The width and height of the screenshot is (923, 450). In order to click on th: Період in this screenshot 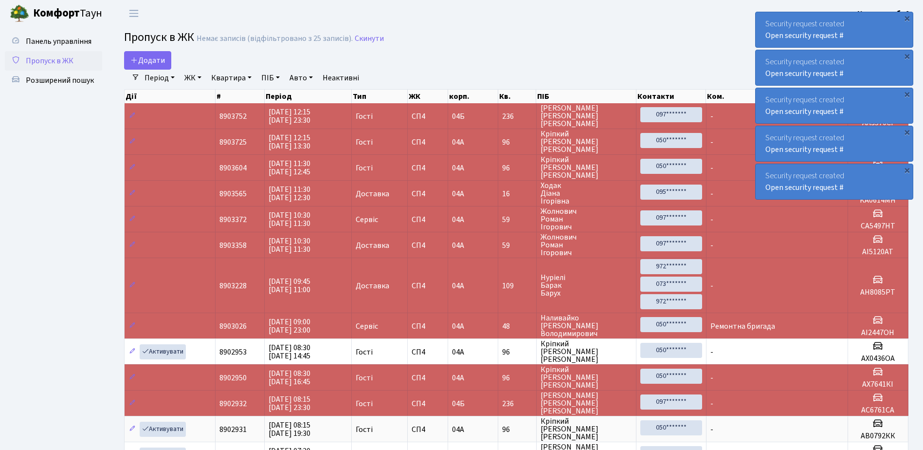, I will do `click(308, 96)`.